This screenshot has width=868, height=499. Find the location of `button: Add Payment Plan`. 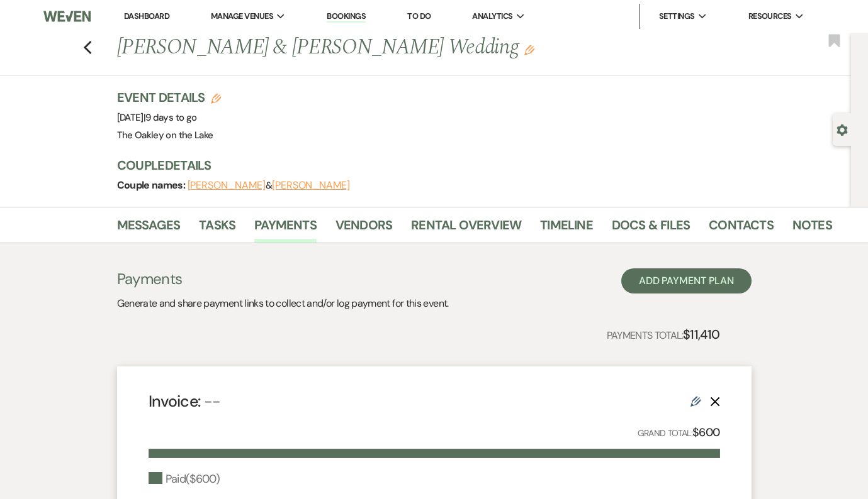

button: Add Payment Plan is located at coordinates (685, 281).